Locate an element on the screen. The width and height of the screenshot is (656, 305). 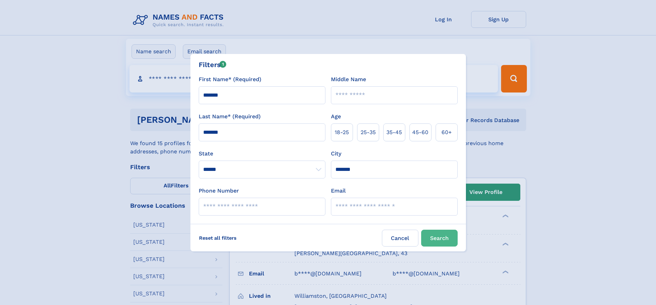
span: 60+ is located at coordinates (447, 133).